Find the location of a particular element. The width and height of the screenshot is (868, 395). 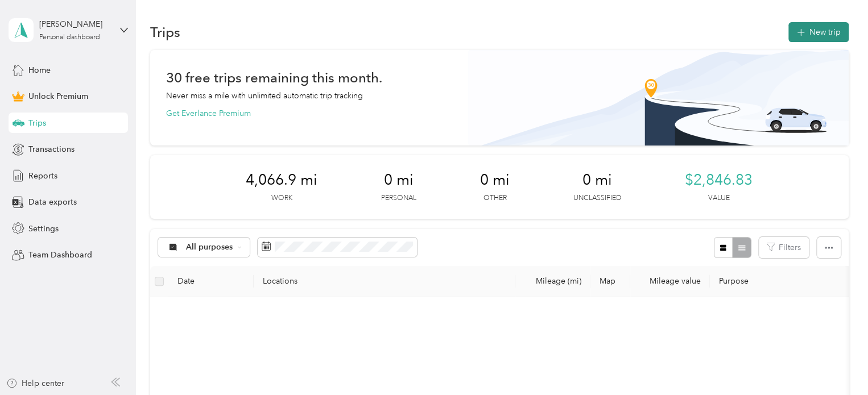

button: Help center is located at coordinates (35, 383).